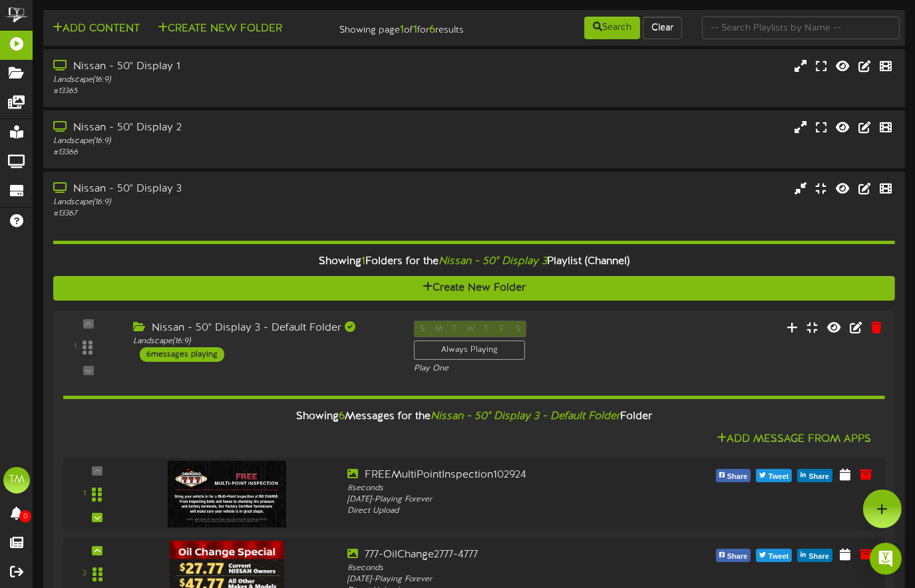 The image size is (915, 588). What do you see at coordinates (17, 481) in the screenshot?
I see `div: TM` at bounding box center [17, 481].